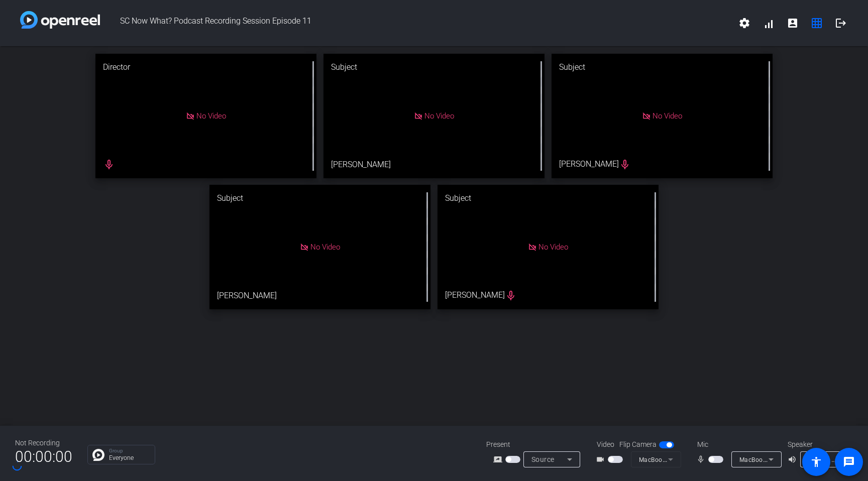 This screenshot has height=481, width=868. What do you see at coordinates (602, 459) in the screenshot?
I see `mat-icon: videocam_outline` at bounding box center [602, 459].